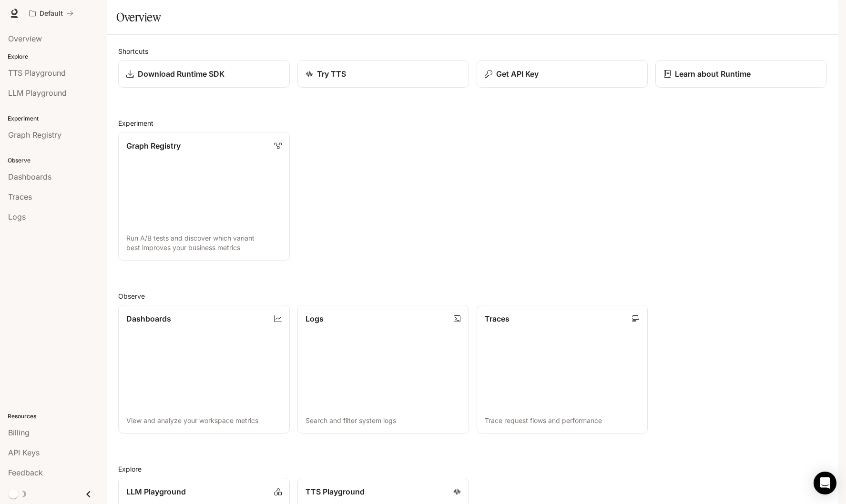  What do you see at coordinates (138, 17) in the screenshot?
I see `h1: Overview` at bounding box center [138, 17].